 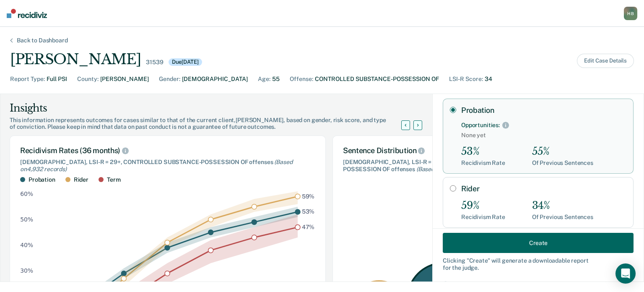 I want to click on div: Clicking " Create " will generate a downloadable report for the judge., so click(x=538, y=265).